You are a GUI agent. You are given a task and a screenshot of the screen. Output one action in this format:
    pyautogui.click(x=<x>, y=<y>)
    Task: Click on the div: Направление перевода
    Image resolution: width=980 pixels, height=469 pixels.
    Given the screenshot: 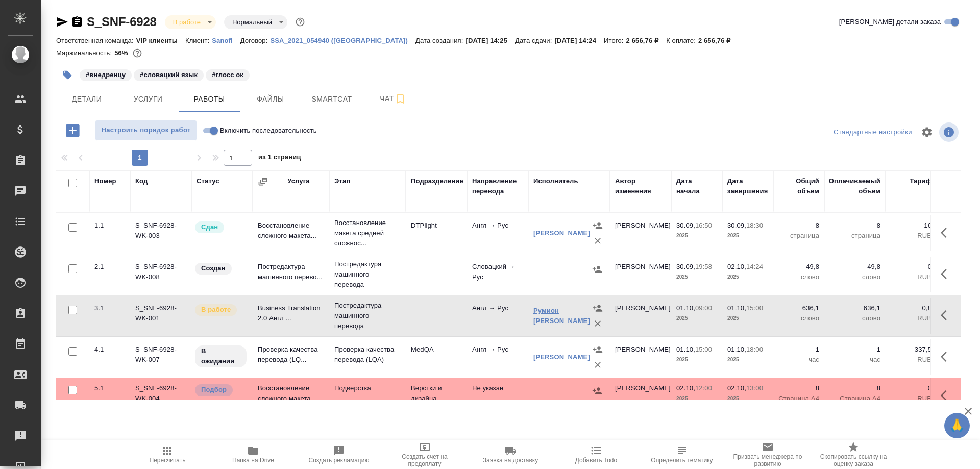 What is the action you would take?
    pyautogui.click(x=498, y=186)
    